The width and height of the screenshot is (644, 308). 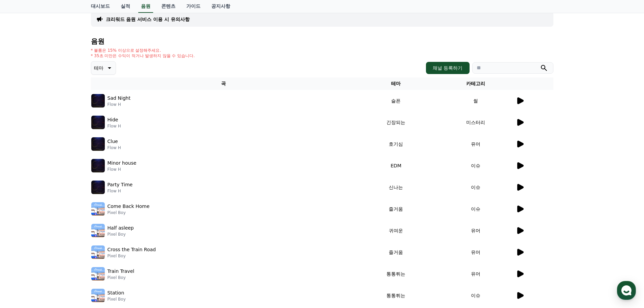 I want to click on td: EDM, so click(x=396, y=166).